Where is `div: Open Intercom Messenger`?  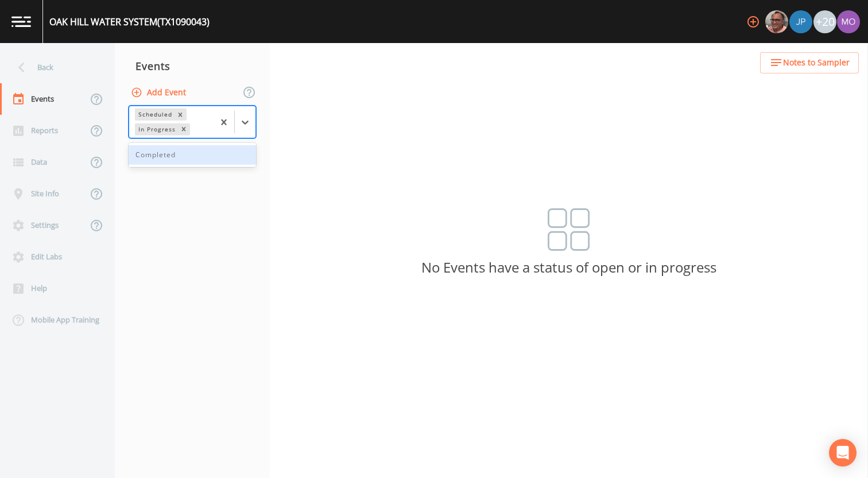
div: Open Intercom Messenger is located at coordinates (843, 452).